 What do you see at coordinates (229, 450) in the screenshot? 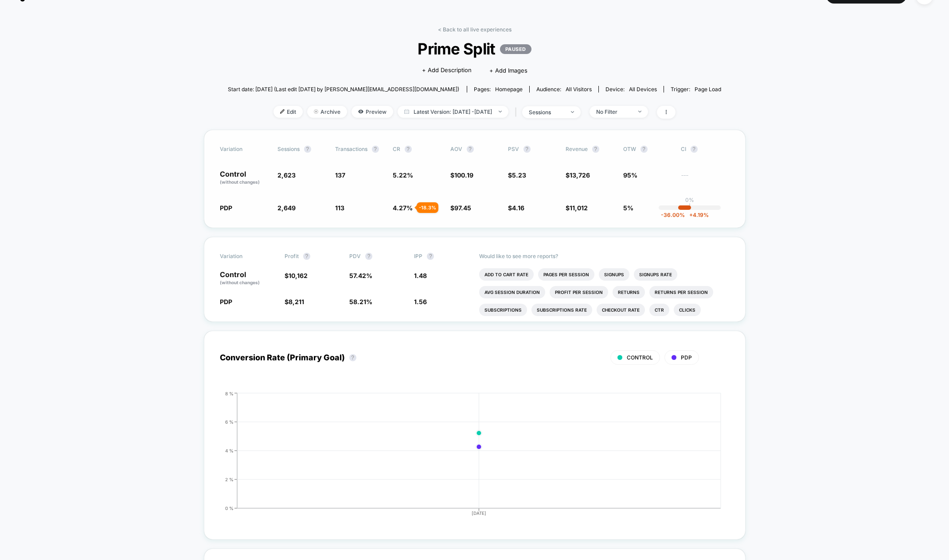
I see `tspan: 4 %` at bounding box center [229, 450].